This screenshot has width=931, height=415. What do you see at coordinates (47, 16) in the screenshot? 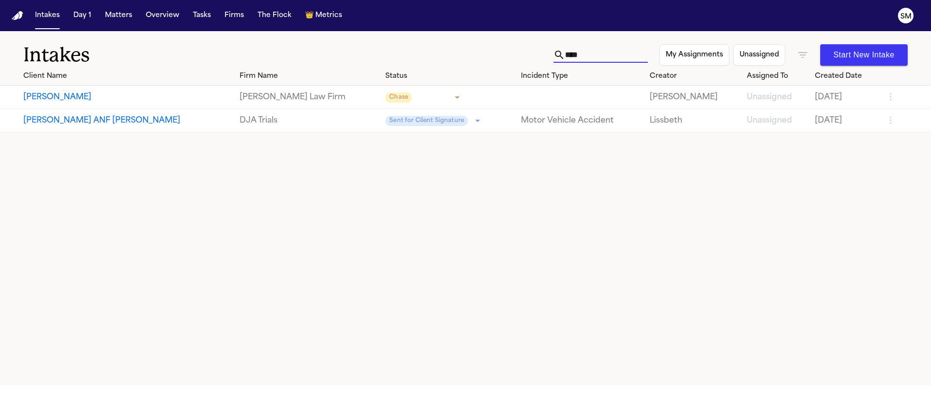
I see `button: Intakes` at bounding box center [47, 16].